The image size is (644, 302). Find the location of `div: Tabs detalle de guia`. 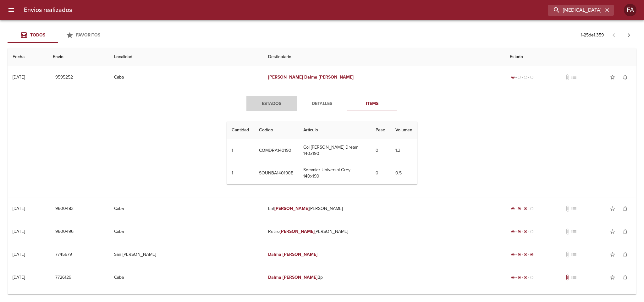

div: Tabs detalle de guia is located at coordinates (322, 104).